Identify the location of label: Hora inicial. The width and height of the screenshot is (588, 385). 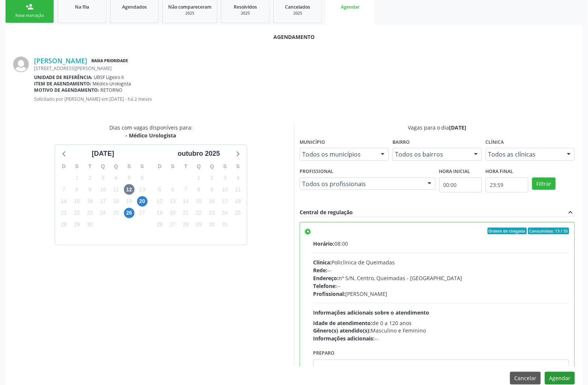
(455, 172).